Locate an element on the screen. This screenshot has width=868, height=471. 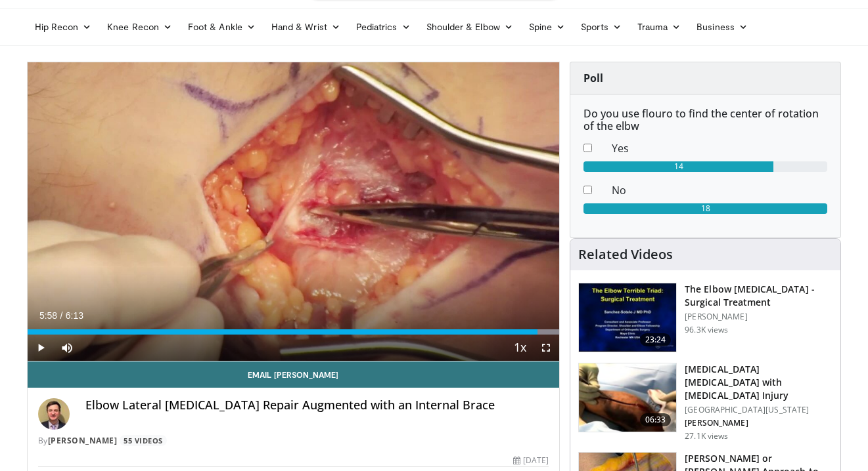
div: 18 is located at coordinates (704, 209).